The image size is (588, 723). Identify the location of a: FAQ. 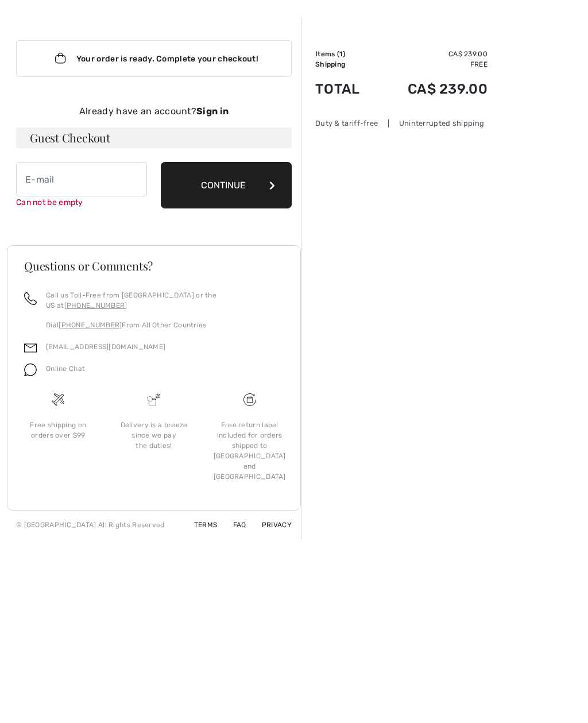
(233, 525).